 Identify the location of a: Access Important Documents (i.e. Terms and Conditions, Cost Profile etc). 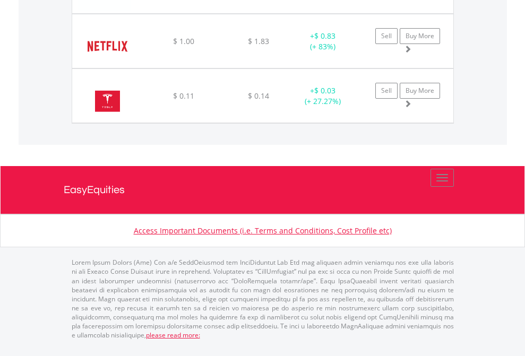
(263, 230).